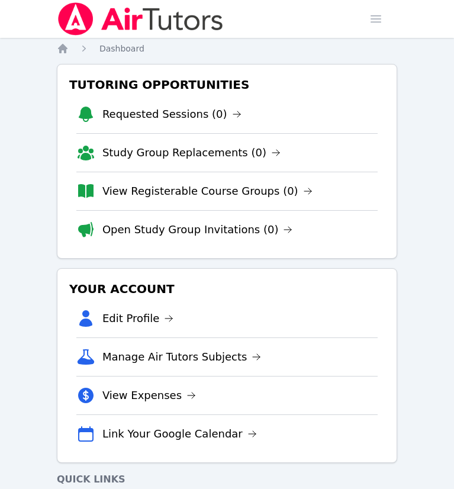  What do you see at coordinates (182, 357) in the screenshot?
I see `a: Manage Air Tutors Subjects` at bounding box center [182, 357].